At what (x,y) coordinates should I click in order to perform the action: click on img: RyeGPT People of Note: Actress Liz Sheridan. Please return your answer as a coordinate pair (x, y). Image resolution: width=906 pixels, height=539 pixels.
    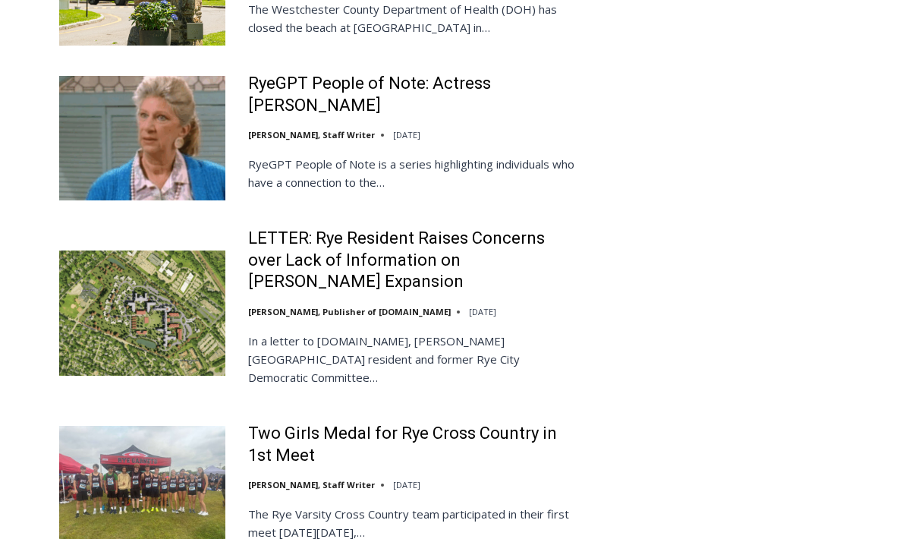
    Looking at the image, I should click on (142, 138).